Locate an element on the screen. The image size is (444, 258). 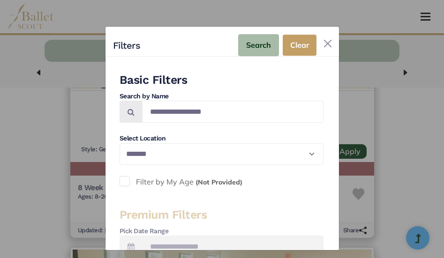
h3: Basic Filters is located at coordinates (221, 80).